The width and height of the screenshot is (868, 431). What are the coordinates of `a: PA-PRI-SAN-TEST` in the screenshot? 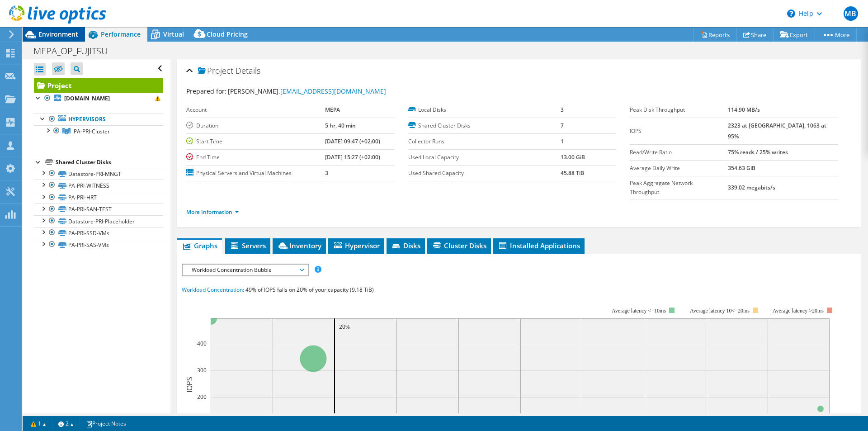 It's located at (99, 209).